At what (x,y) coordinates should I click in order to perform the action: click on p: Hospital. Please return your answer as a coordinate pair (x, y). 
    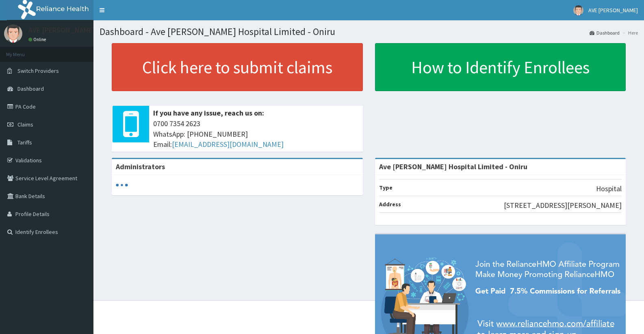
    Looking at the image, I should click on (609, 189).